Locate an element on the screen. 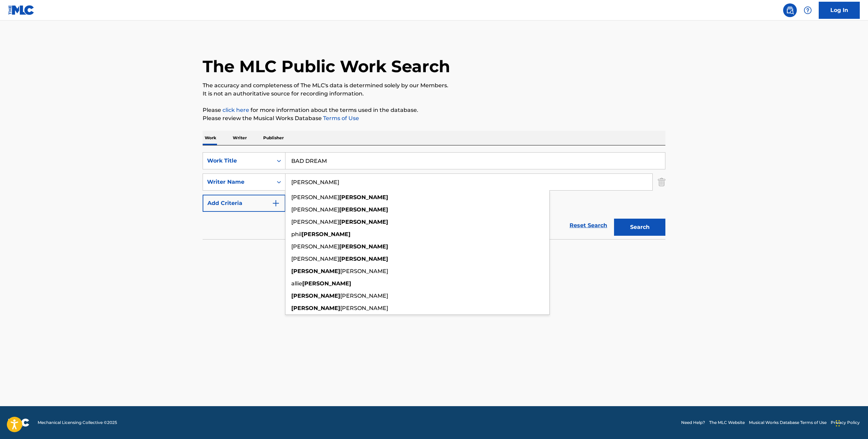 The height and width of the screenshot is (439, 868). p: Please review the Musical Works Database is located at coordinates (434, 119).